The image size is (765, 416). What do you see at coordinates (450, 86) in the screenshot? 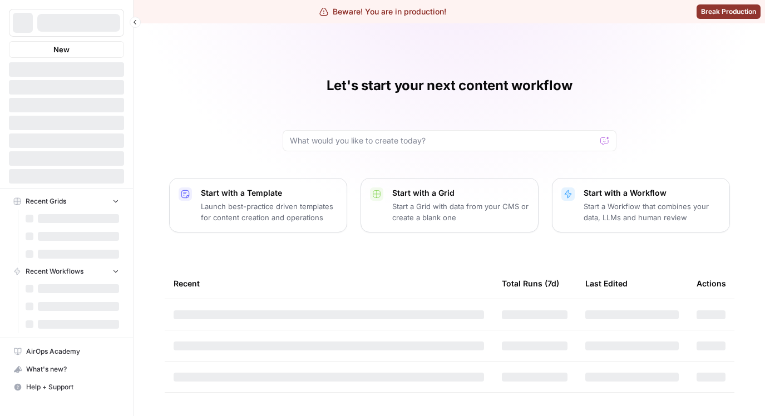
I see `h1: Let's start your next content workflow` at bounding box center [450, 86].